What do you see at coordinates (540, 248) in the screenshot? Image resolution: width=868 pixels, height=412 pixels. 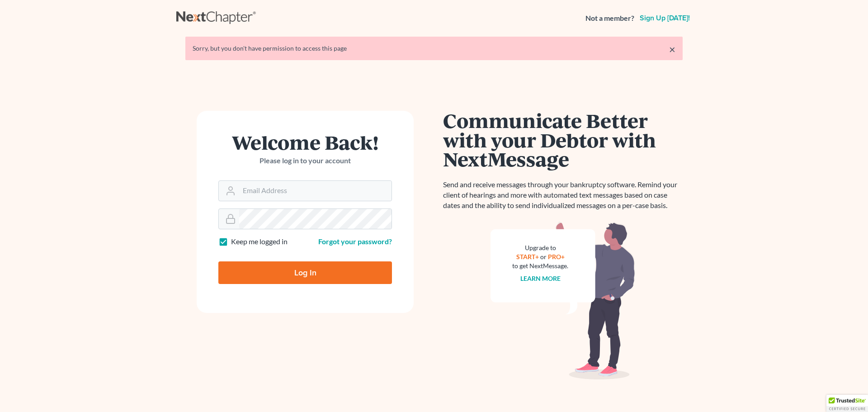 I see `div: Upgrade to` at bounding box center [540, 248].